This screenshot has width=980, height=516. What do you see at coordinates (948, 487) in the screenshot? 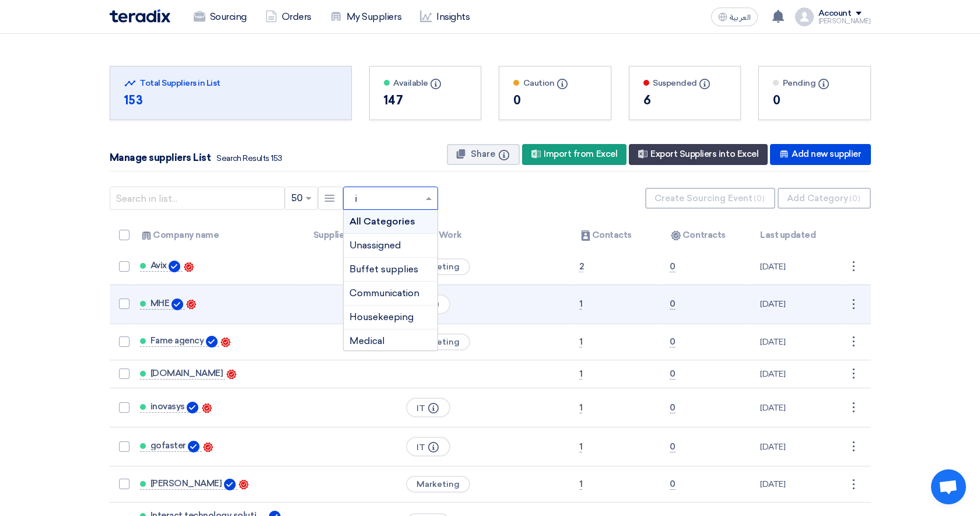
I see `a: Open chat` at bounding box center [948, 487].